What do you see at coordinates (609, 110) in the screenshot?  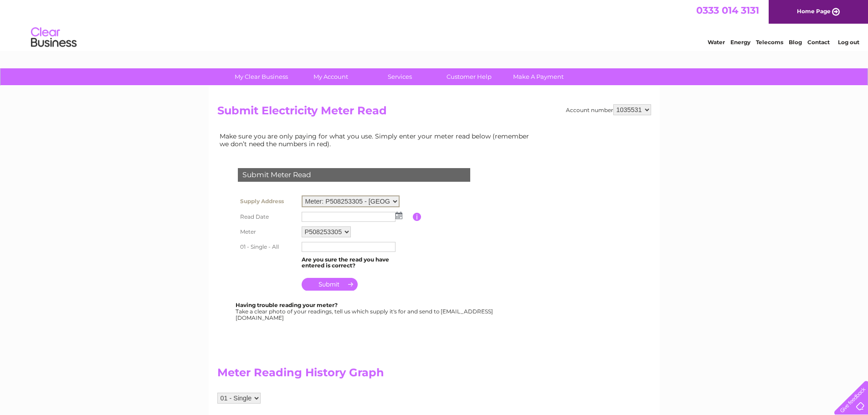 I see `div: Account number` at bounding box center [609, 110].